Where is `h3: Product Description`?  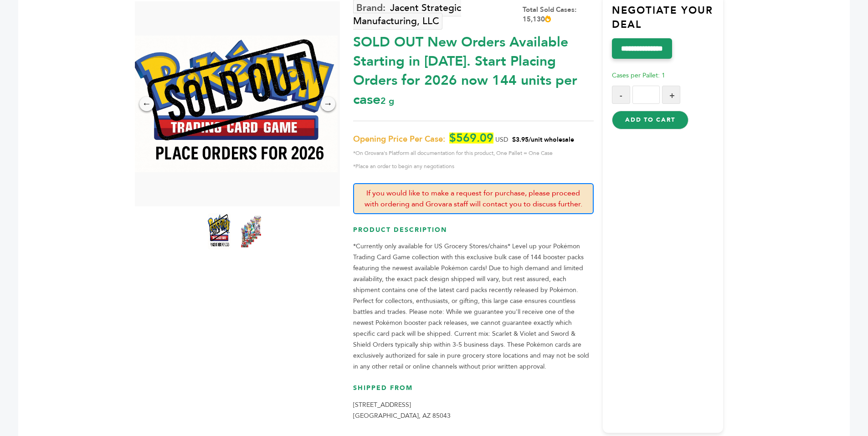 h3: Product Description is located at coordinates (473, 234).